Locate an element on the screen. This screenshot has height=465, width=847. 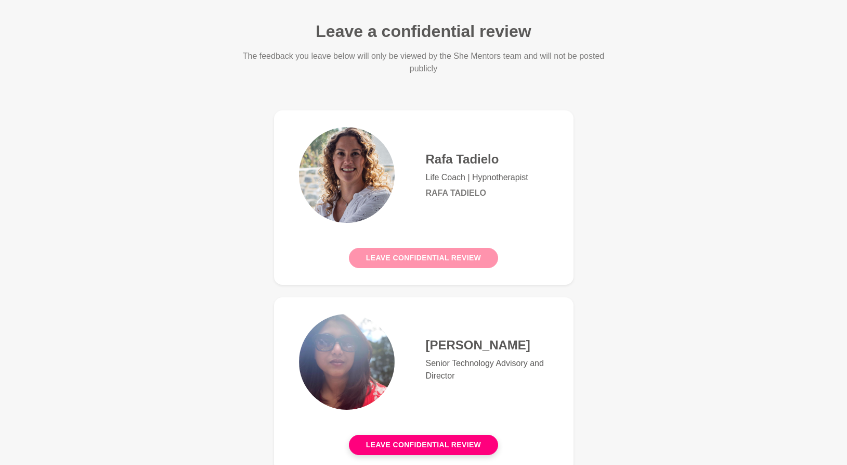
p: Senior Technology Advisory and Director is located at coordinates (487, 369).